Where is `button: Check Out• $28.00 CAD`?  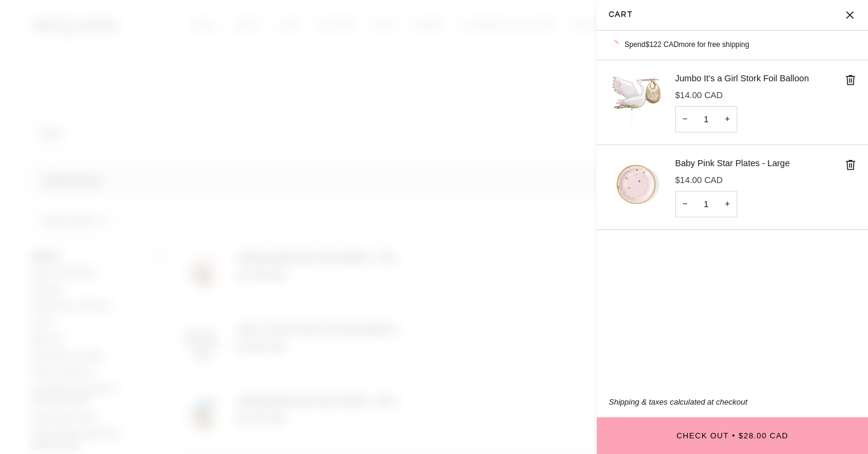 button: Check Out• $28.00 CAD is located at coordinates (732, 436).